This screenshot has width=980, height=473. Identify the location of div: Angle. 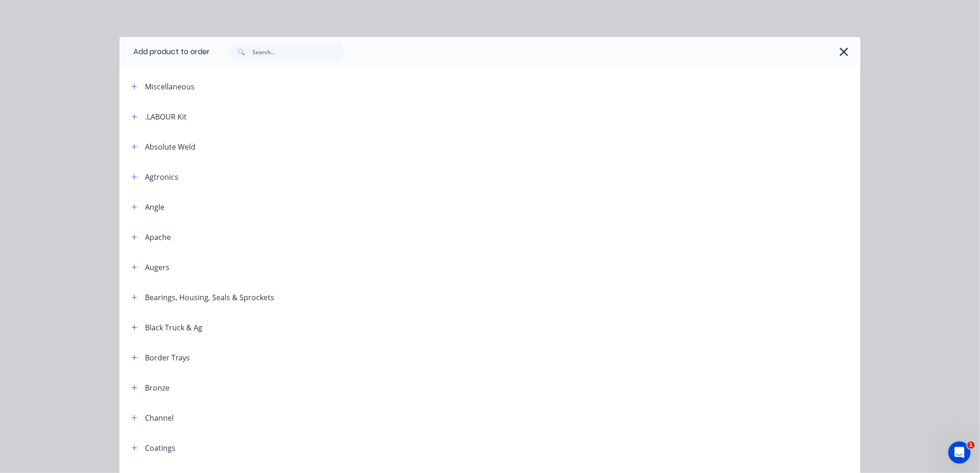
(155, 207).